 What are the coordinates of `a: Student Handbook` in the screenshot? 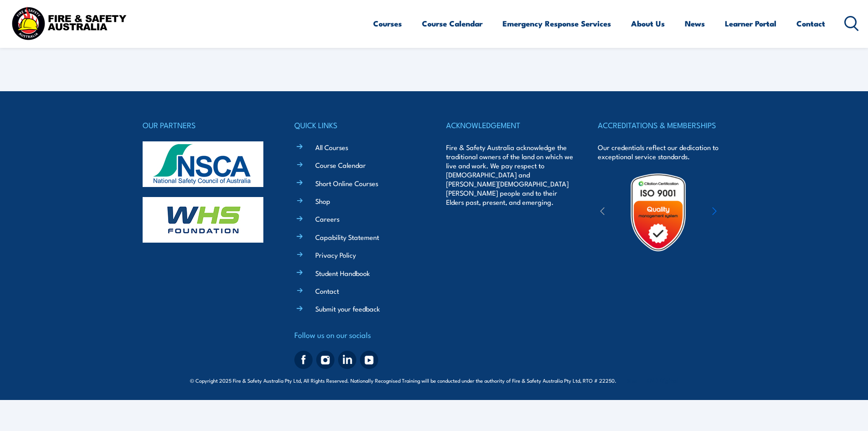 It's located at (342, 273).